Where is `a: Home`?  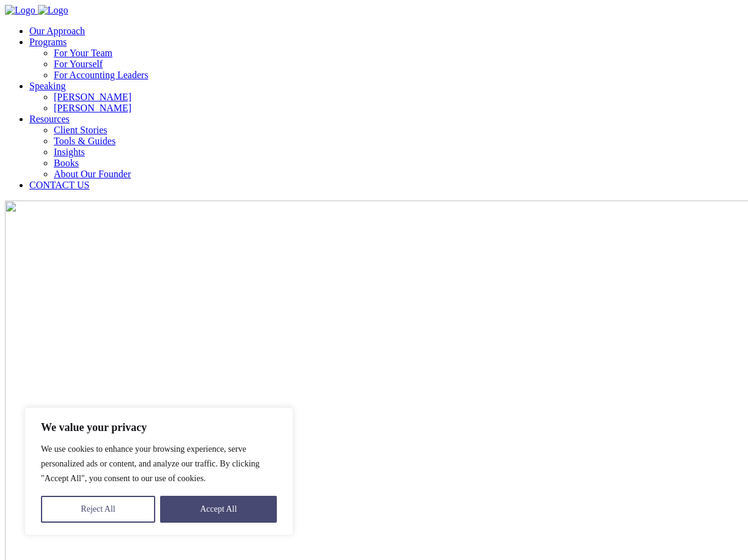
a: Home is located at coordinates (37, 10).